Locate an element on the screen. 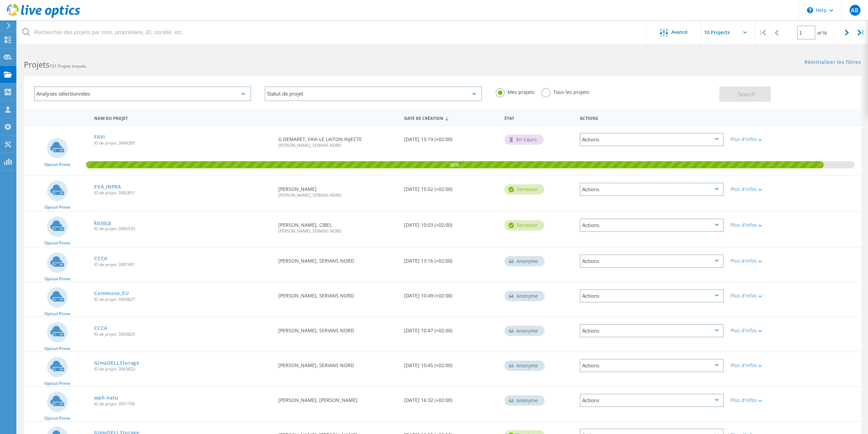 The width and height of the screenshot is (868, 434). a: EVA_INFRA is located at coordinates (107, 186).